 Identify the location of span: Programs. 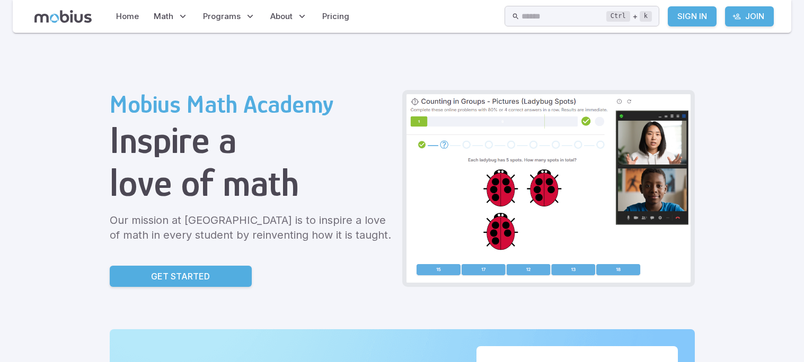
(222, 16).